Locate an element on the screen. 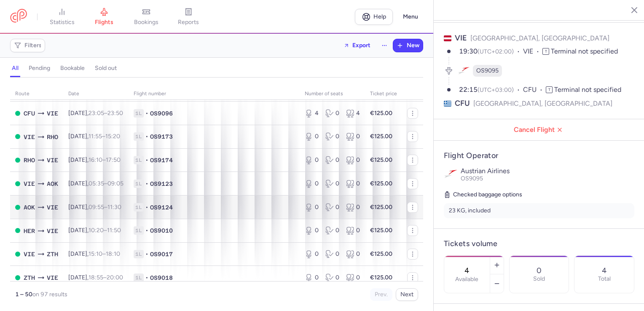 This screenshot has width=644, height=311. span: statistics is located at coordinates (62, 23).